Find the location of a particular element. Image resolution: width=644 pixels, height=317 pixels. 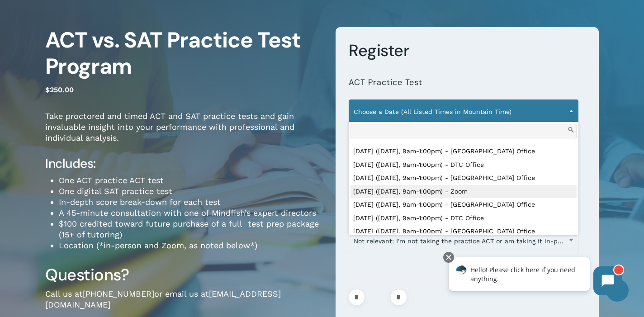

li: A 45-minute consultation with one of Mindfish’s expert directors is located at coordinates (190, 213).